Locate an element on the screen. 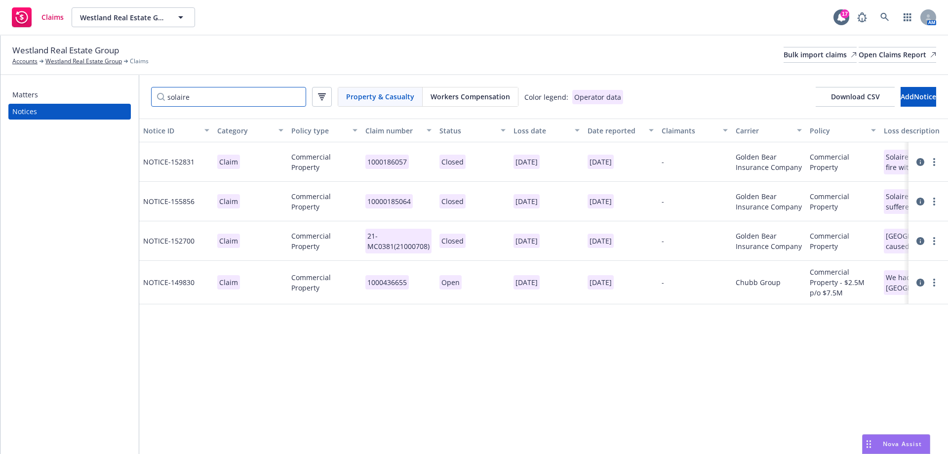 The width and height of the screenshot is (948, 454). p: 1000436655 is located at coordinates (387, 282).